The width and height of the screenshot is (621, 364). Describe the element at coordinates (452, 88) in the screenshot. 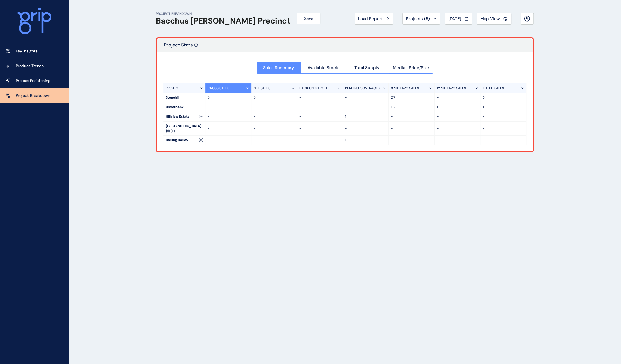

I see `p: 12 MTH AVG SALES` at that location.